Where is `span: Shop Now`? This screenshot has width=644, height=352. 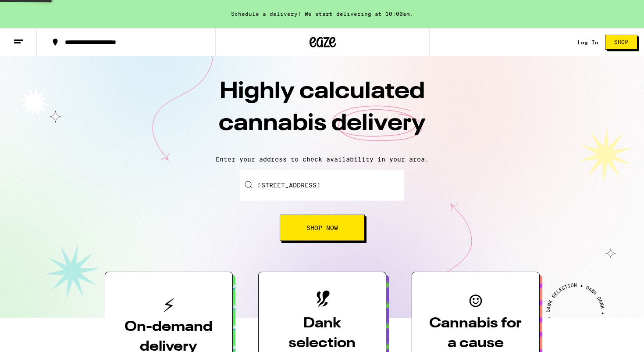
span: Shop Now is located at coordinates (322, 228).